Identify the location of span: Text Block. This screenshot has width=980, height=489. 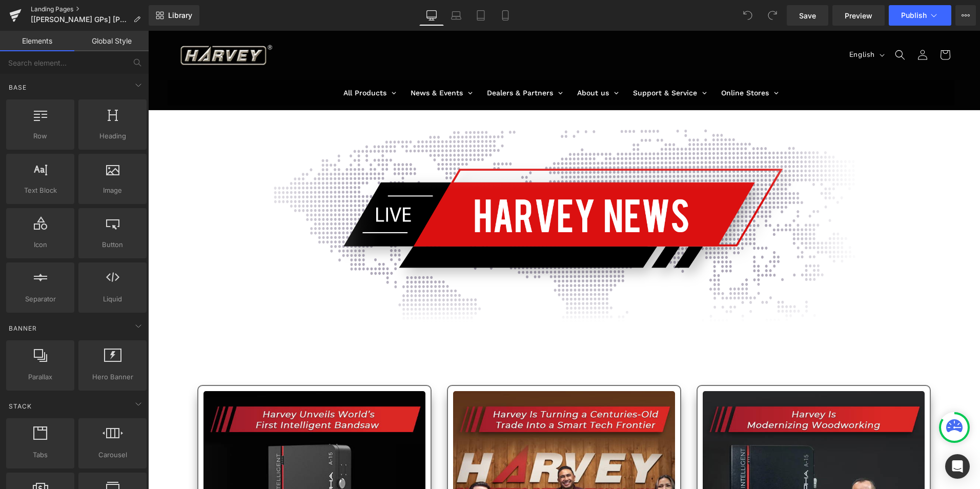
(40, 190).